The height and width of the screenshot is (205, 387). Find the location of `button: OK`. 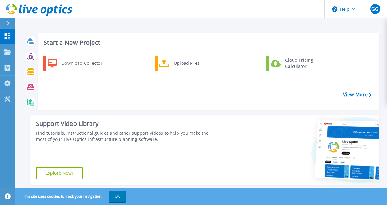

button: OK is located at coordinates (117, 197).